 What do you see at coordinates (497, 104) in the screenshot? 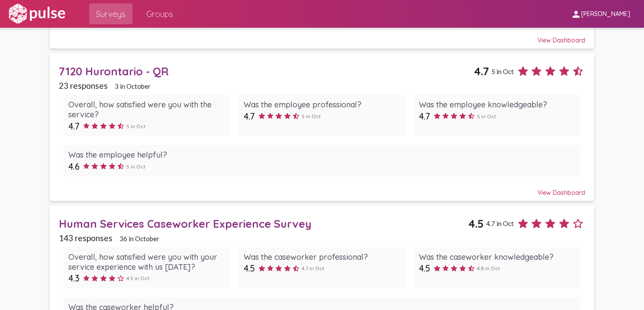
I see `div: Was the employee knowledgeable?` at bounding box center [497, 104].